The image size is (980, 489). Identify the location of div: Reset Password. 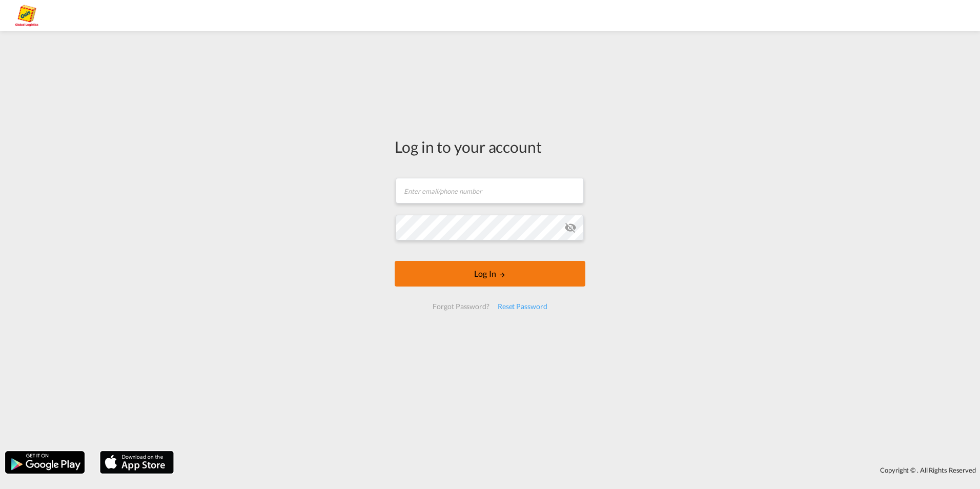
(522, 306).